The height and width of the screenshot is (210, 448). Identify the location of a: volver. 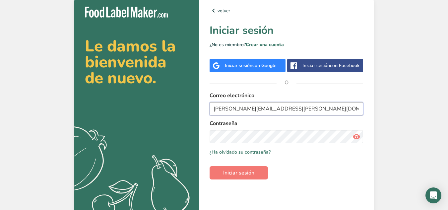
(286, 11).